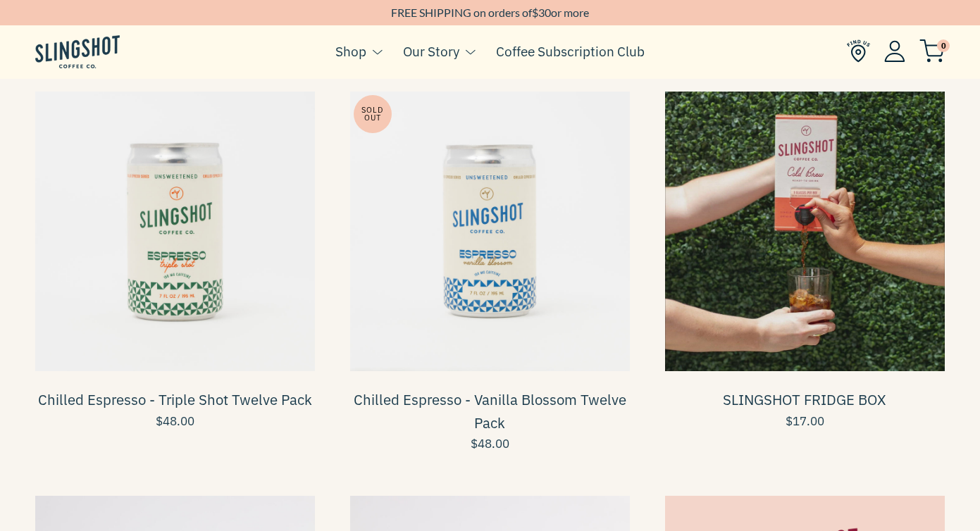 The width and height of the screenshot is (980, 531). Describe the element at coordinates (490, 411) in the screenshot. I see `a: Chilled Espresso - Vanilla Blossom Twelve Pack` at that location.